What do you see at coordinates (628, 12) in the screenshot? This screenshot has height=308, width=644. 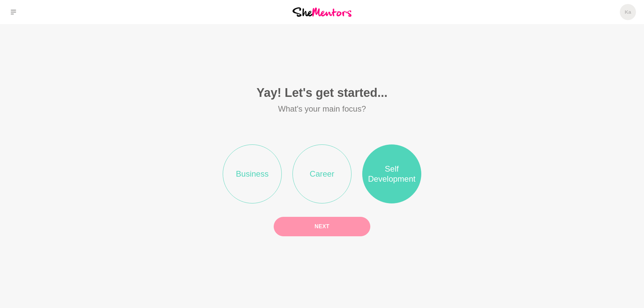 I see `a: Ka` at bounding box center [628, 12].